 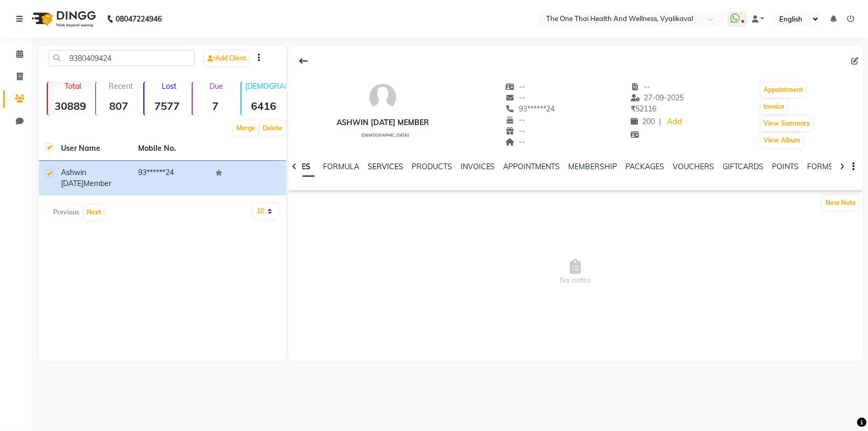 What do you see at coordinates (694, 166) in the screenshot?
I see `a: VOUCHERS` at bounding box center [694, 166].